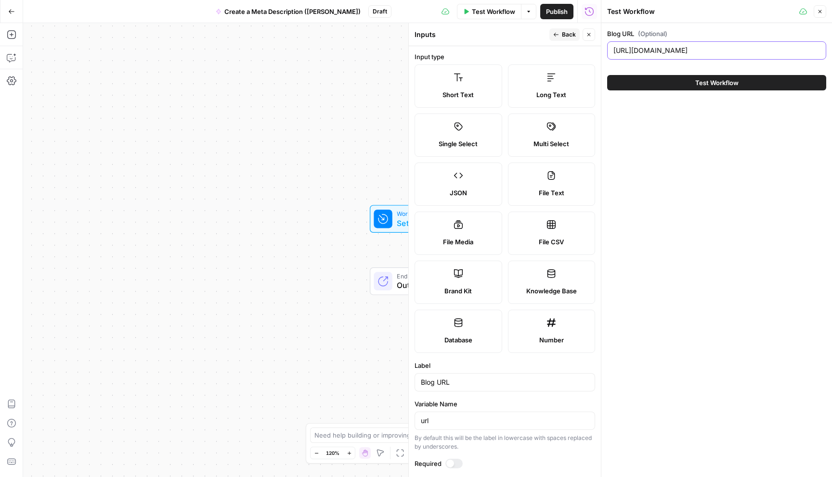 The width and height of the screenshot is (832, 477). What do you see at coordinates (564, 35) in the screenshot?
I see `button: Back` at bounding box center [564, 35].